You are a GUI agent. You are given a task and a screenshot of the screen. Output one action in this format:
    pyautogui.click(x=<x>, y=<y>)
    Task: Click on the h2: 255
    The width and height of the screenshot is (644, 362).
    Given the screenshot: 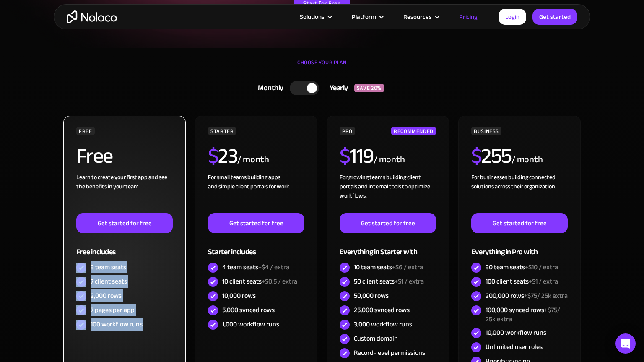 What is the action you would take?
    pyautogui.click(x=491, y=156)
    